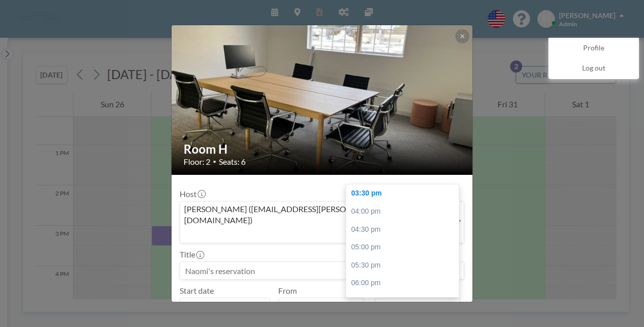 The height and width of the screenshot is (327, 644). Describe the element at coordinates (322, 222) in the screenshot. I see `div: Search for option` at that location.